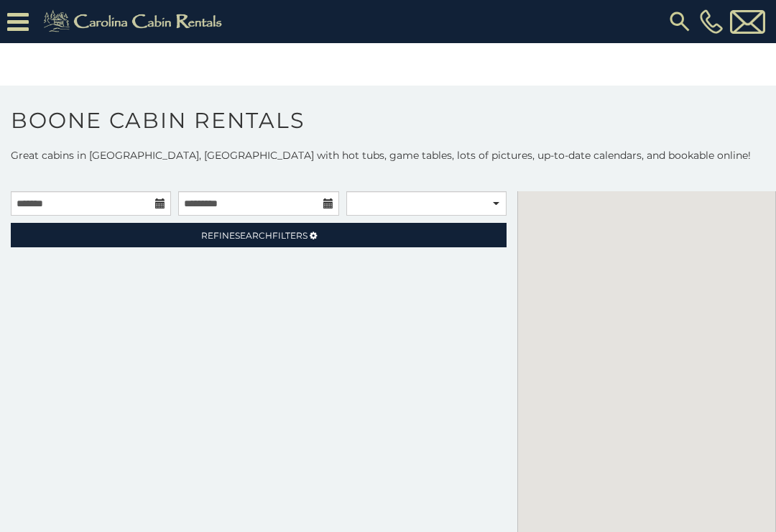 This screenshot has width=776, height=532. Describe the element at coordinates (258, 235) in the screenshot. I see `a: RefineSearchFilters` at that location.